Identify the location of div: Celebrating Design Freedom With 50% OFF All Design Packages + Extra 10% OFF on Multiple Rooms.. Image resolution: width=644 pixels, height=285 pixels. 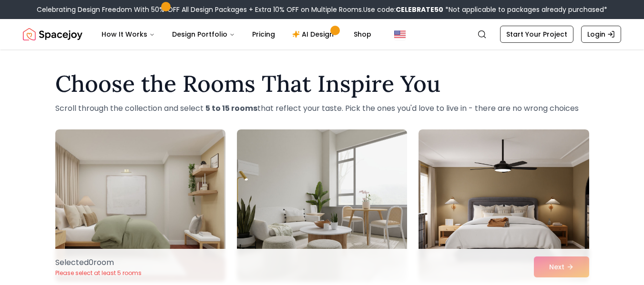
(322, 10).